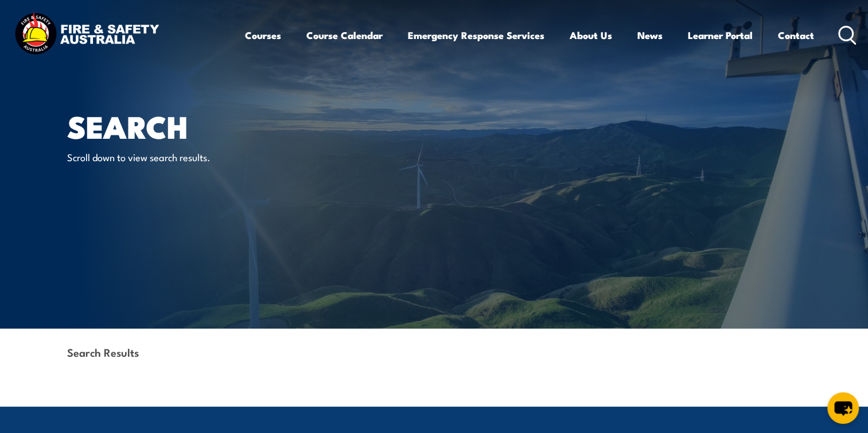 This screenshot has width=868, height=433. Describe the element at coordinates (209, 126) in the screenshot. I see `h1: Search` at that location.